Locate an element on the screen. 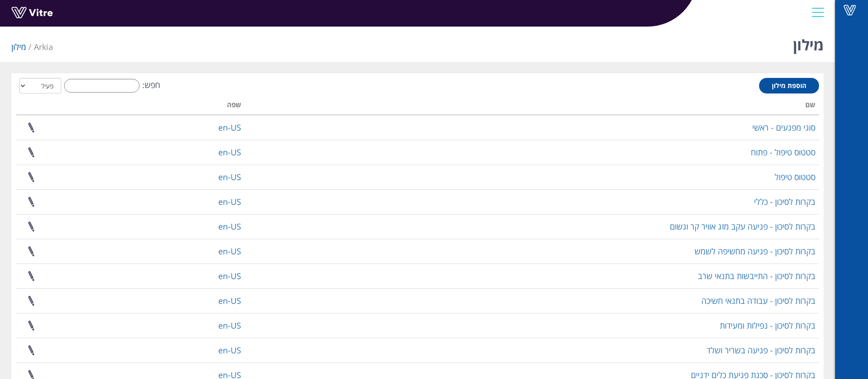 Image resolution: width=868 pixels, height=379 pixels. a: בקרות לסיכון - כללי is located at coordinates (784, 201).